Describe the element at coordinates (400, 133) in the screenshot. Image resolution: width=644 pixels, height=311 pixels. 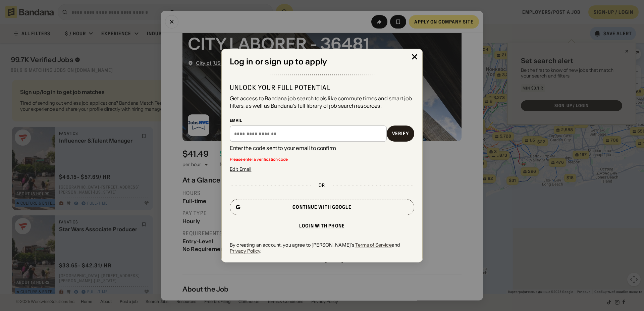
I see `div: Verify` at that location.